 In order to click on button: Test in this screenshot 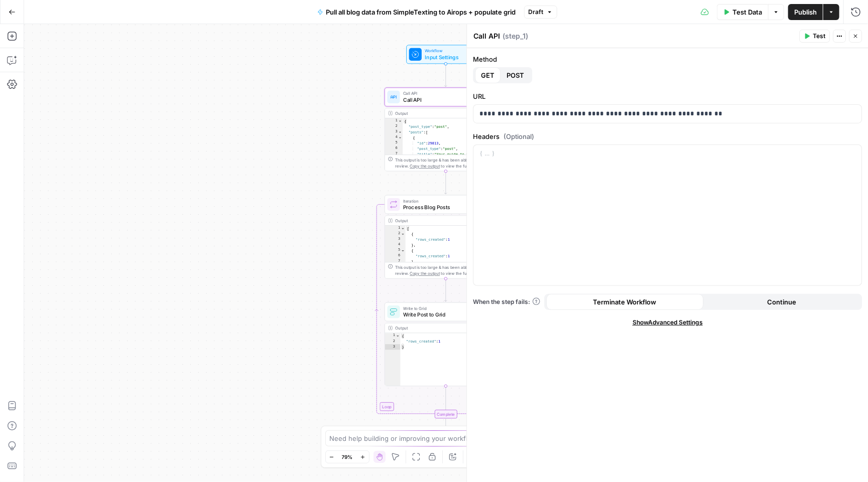, I will do `click(814, 36)`.